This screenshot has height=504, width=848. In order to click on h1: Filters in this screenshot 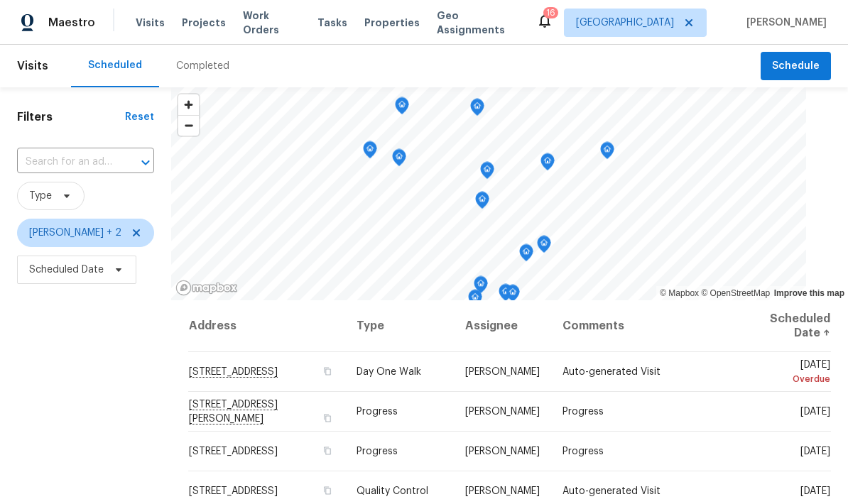, I will do `click(71, 117)`.